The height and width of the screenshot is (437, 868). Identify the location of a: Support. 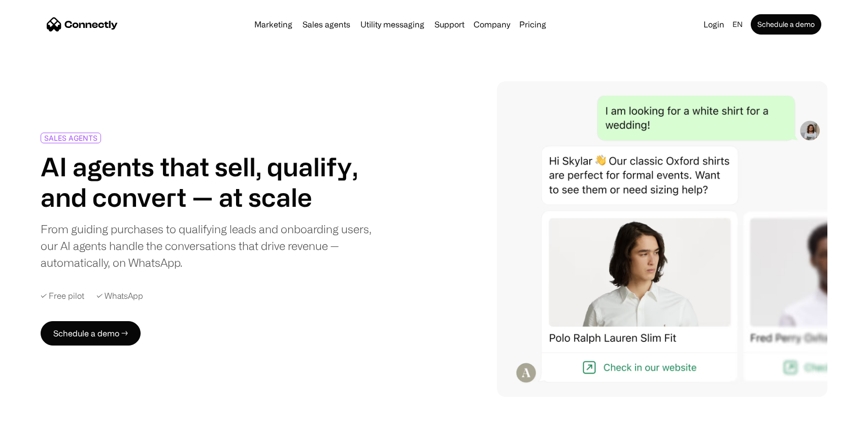
(449, 24).